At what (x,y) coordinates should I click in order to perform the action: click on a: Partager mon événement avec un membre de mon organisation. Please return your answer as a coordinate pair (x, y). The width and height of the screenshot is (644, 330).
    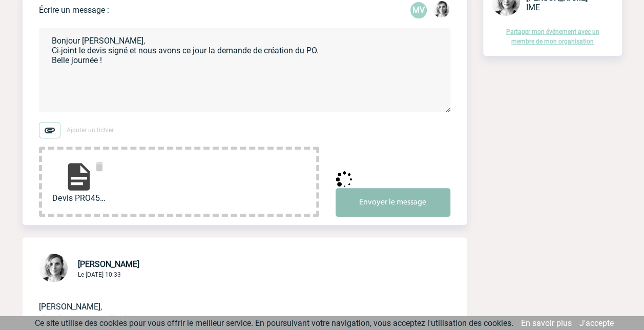
    Looking at the image, I should click on (552, 36).